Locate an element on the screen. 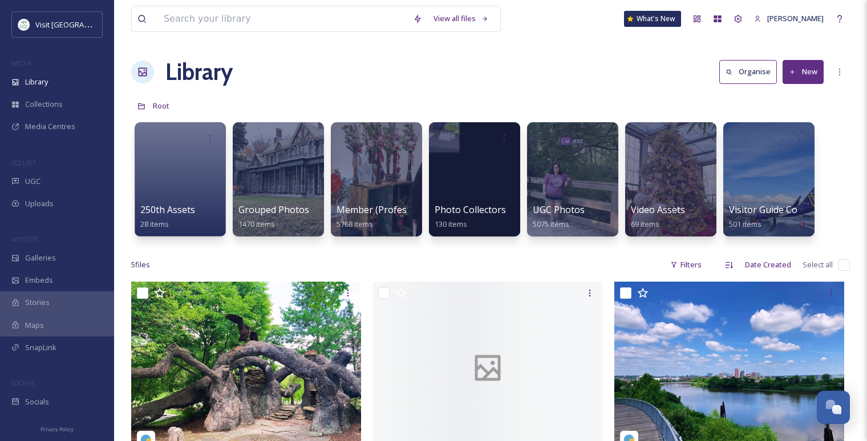  a: Photo Collectors130 items is located at coordinates (470, 216).